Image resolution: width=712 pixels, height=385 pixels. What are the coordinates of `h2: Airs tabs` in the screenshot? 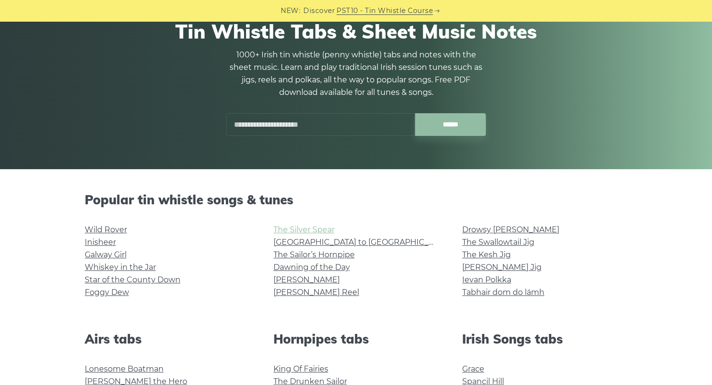 It's located at (167, 338).